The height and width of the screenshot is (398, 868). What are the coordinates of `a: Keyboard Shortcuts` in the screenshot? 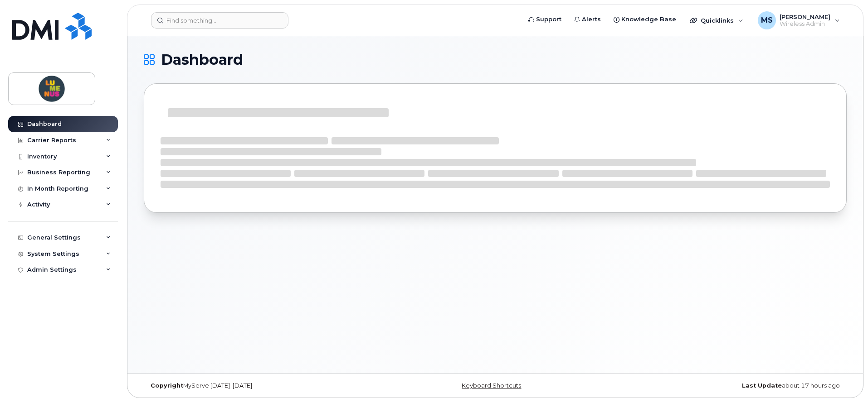 It's located at (491, 385).